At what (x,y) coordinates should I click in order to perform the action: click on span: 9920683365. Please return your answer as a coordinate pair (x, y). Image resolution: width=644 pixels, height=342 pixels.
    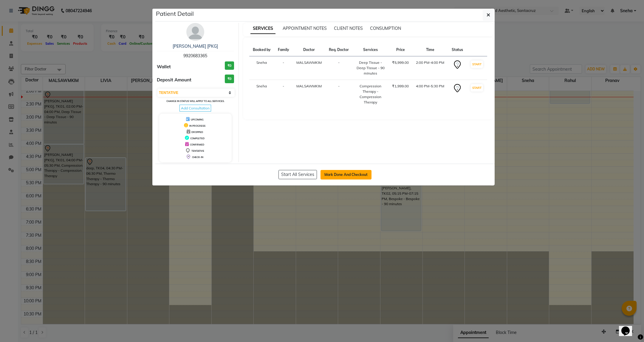
    Looking at the image, I should click on (195, 56).